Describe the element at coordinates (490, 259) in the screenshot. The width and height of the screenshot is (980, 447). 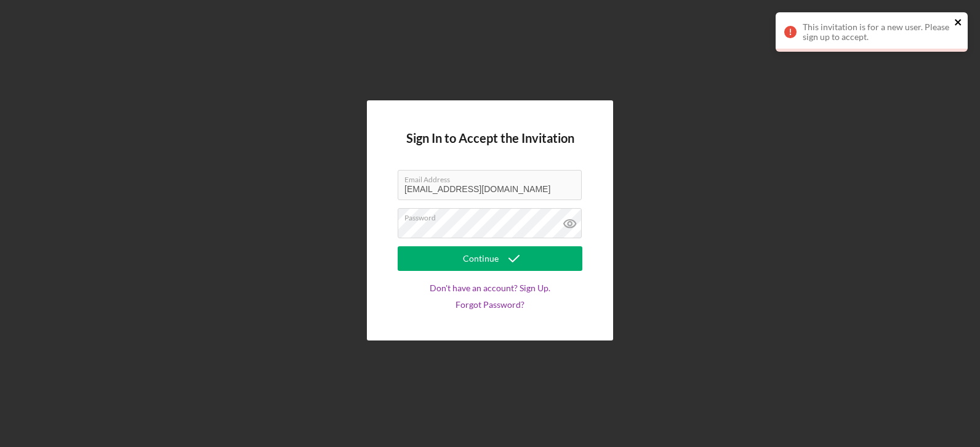
I see `button: Continue` at that location.